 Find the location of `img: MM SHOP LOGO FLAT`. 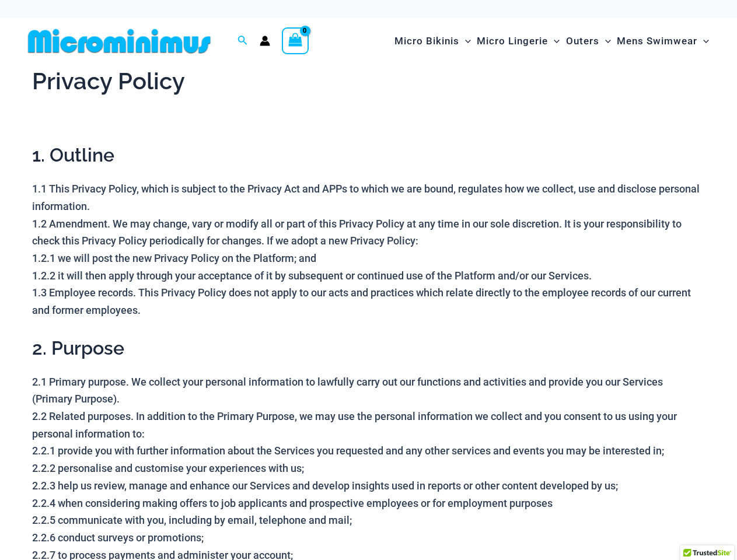

img: MM SHOP LOGO FLAT is located at coordinates (119, 41).